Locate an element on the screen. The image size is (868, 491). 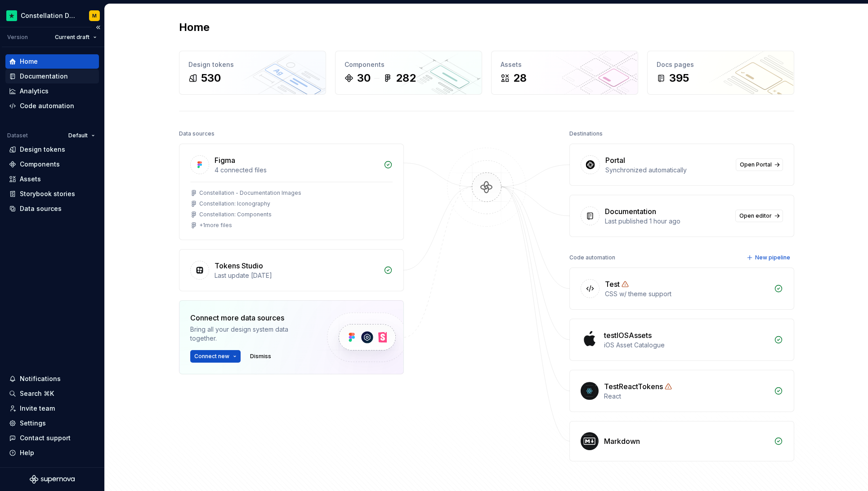
div: Search ⌘K is located at coordinates (37, 394).